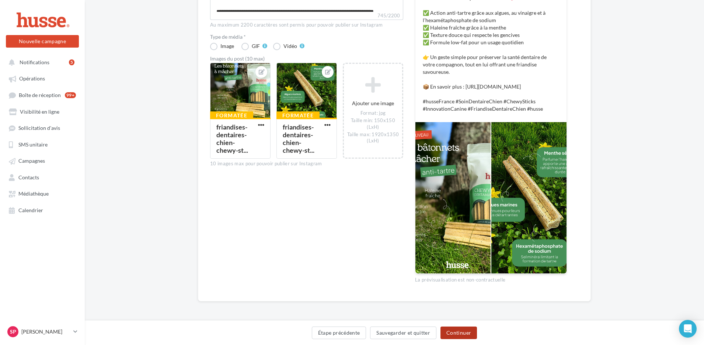  Describe the element at coordinates (403, 332) in the screenshot. I see `button: Sauvegarder et quitter` at that location.